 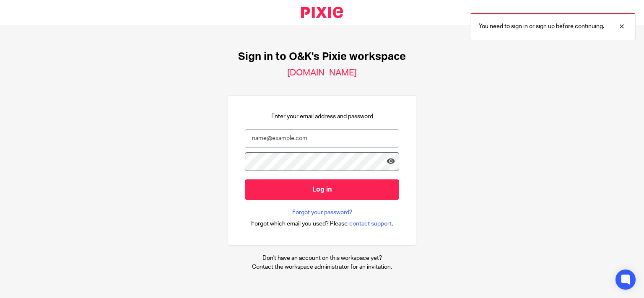 What do you see at coordinates (322, 258) in the screenshot?
I see `p: Don't have an account on this workspace yet?` at bounding box center [322, 258].